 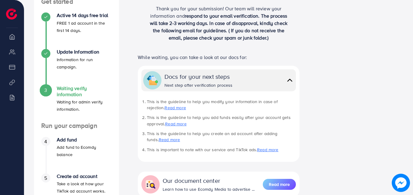 I want to click on p: Waiting for admin verify information., so click(x=84, y=105).